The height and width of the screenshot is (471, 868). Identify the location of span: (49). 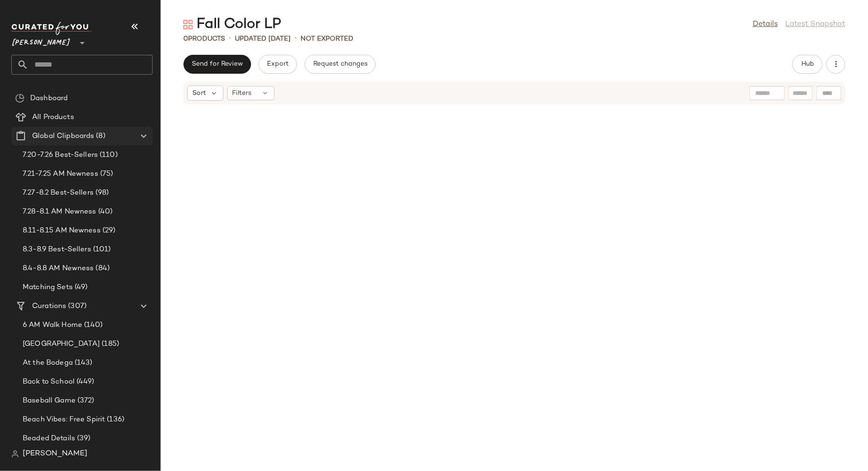
(80, 287).